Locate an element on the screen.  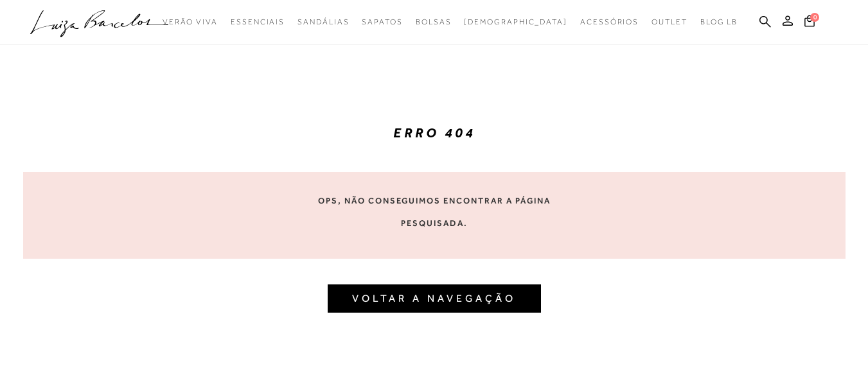
span: BLOG LB is located at coordinates (719, 22).